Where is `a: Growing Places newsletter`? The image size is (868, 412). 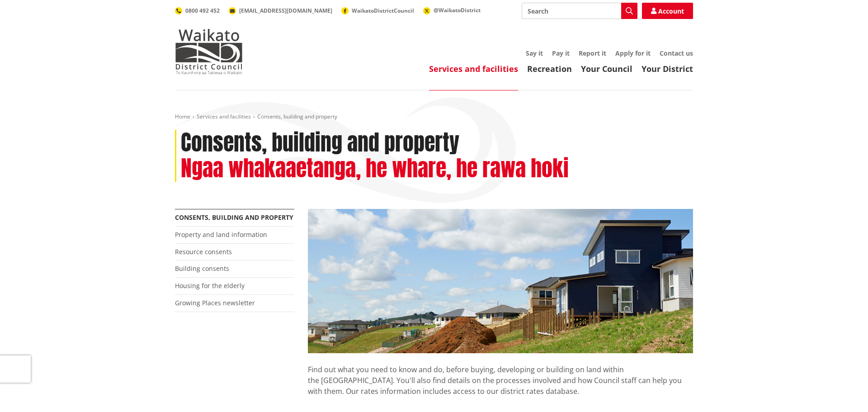 a: Growing Places newsletter is located at coordinates (215, 302).